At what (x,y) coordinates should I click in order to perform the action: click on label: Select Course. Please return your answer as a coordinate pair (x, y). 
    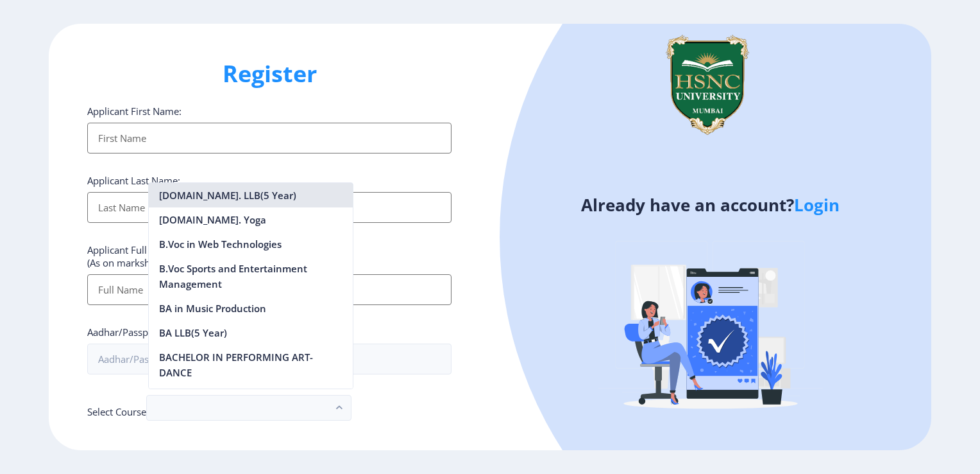
    Looking at the image, I should click on (117, 412).